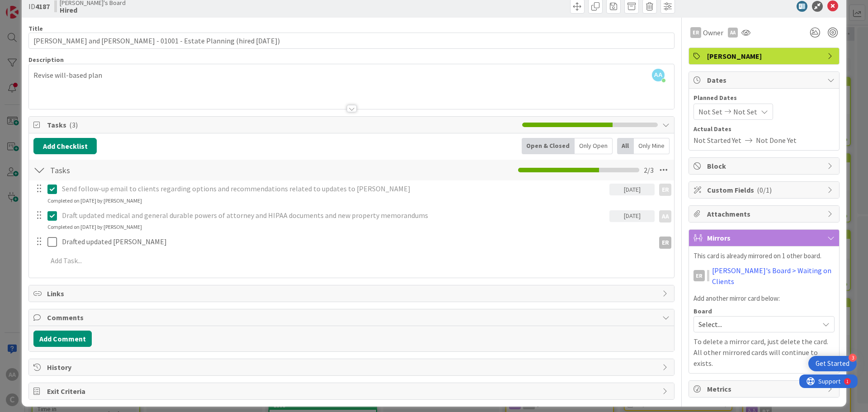 Image resolution: width=868 pixels, height=412 pixels. What do you see at coordinates (36, 29) in the screenshot?
I see `label: Title` at bounding box center [36, 29].